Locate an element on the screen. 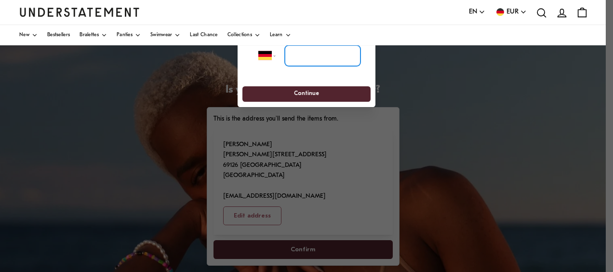 Image resolution: width=613 pixels, height=272 pixels. a: Understatement Homepage is located at coordinates (80, 12).